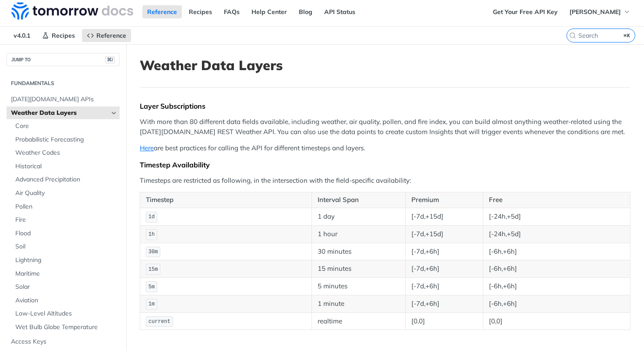  I want to click on a: Soil, so click(65, 247).